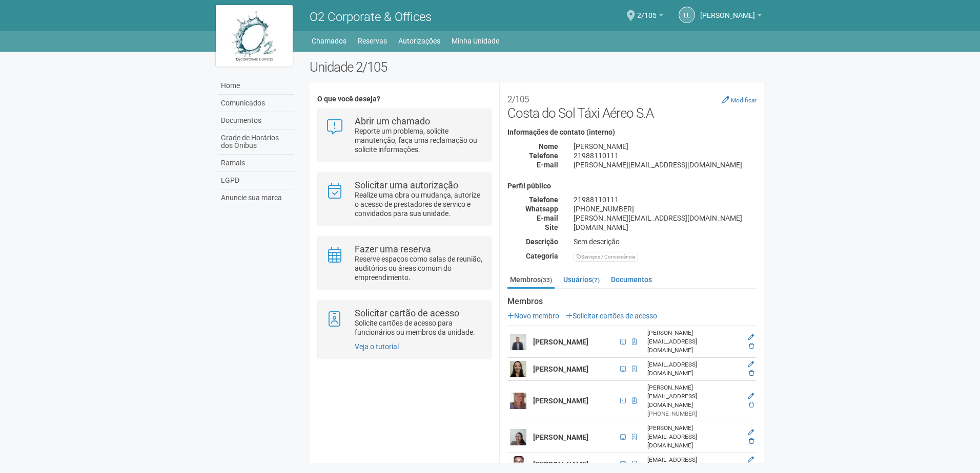 The width and height of the screenshot is (980, 473). Describe the element at coordinates (406, 185) in the screenshot. I see `strong: Solicitar uma autorização` at that location.